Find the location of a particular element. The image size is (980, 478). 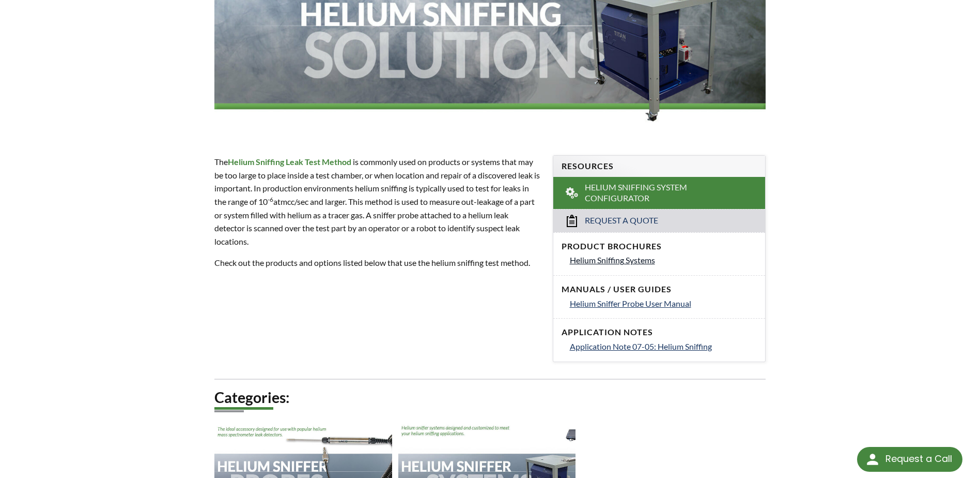

span: Application Note 07-05: Helium Sniffing is located at coordinates (641, 346).